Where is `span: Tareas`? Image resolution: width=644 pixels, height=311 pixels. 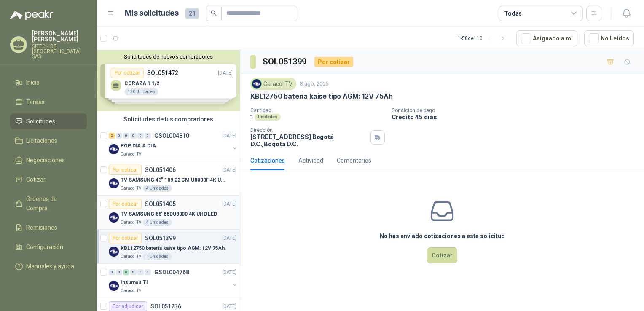 span: Tareas is located at coordinates (35, 102).